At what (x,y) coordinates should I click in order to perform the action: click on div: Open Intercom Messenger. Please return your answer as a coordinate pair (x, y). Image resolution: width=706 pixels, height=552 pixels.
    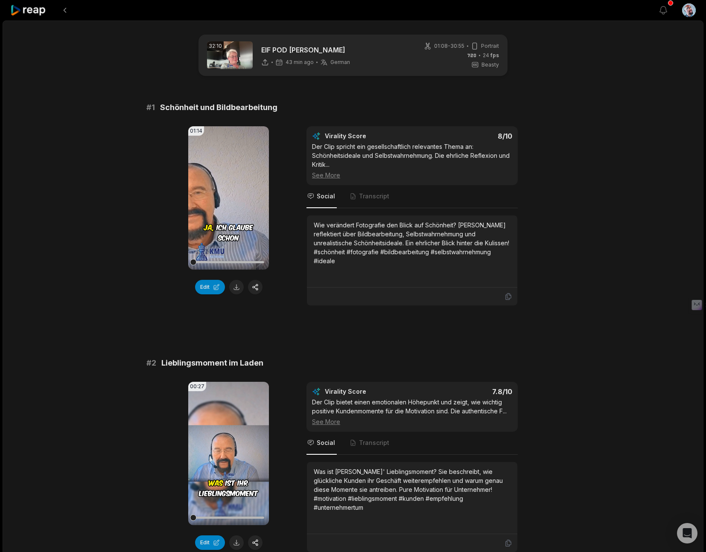
    Looking at the image, I should click on (687, 534).